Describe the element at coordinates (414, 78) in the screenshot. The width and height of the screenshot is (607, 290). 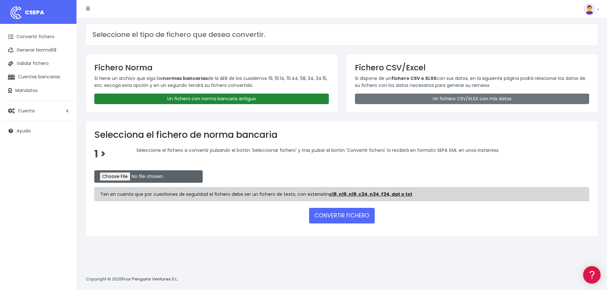
I see `strong: fichero CSV o XLSX` at that location.